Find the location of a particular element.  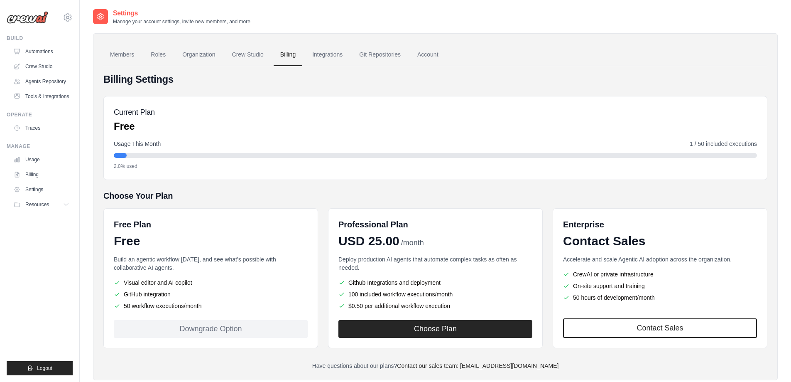

h6: Enterprise is located at coordinates (660, 224).